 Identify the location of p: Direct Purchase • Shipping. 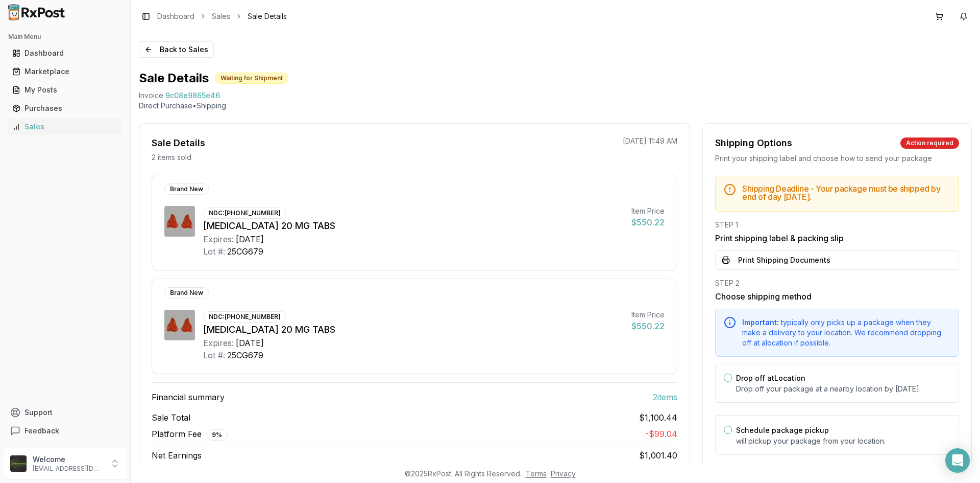
(555, 106).